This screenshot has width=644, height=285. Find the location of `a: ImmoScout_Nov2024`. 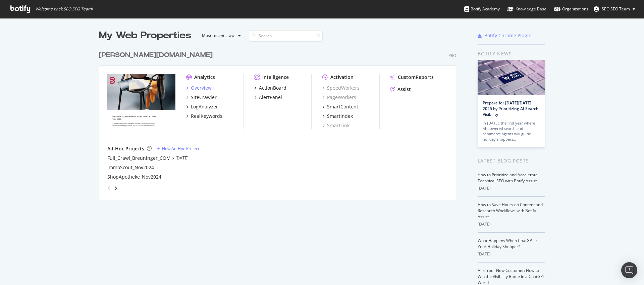

a: ImmoScout_Nov2024 is located at coordinates (131, 168).